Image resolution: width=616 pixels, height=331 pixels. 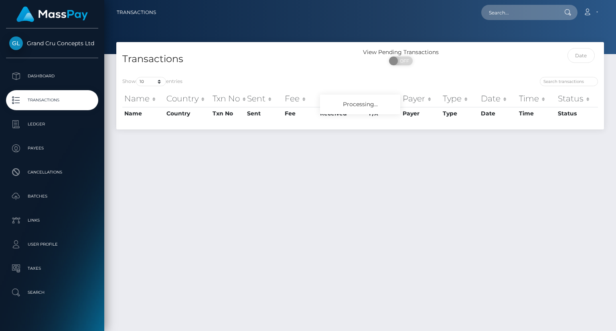 I want to click on p: User Profile, so click(x=52, y=245).